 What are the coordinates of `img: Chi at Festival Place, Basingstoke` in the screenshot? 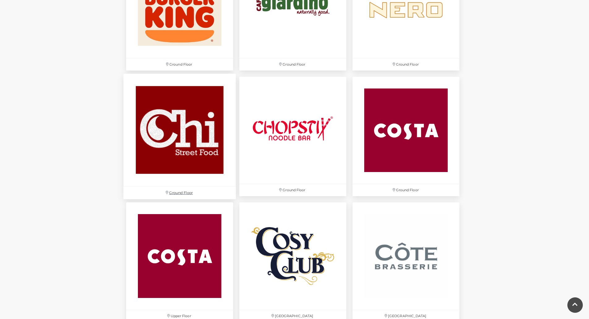 It's located at (180, 130).